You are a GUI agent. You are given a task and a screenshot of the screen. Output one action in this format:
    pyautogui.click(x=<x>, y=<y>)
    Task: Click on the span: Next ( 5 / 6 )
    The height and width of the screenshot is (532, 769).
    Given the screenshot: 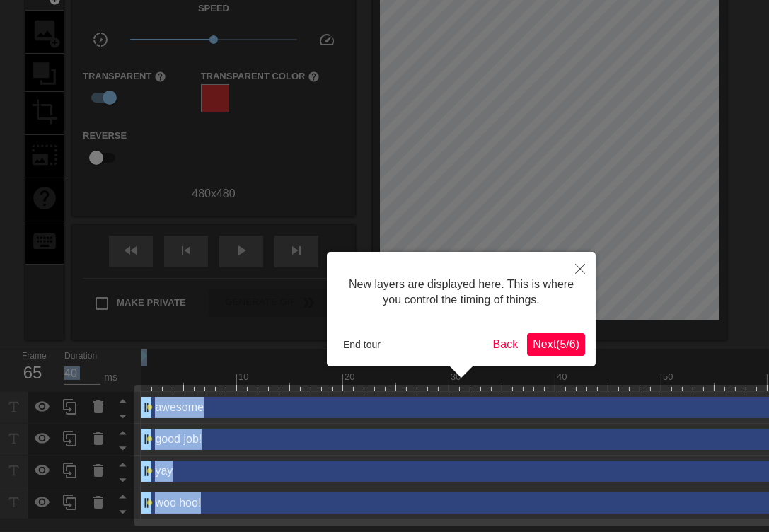 What is the action you would take?
    pyautogui.click(x=557, y=344)
    